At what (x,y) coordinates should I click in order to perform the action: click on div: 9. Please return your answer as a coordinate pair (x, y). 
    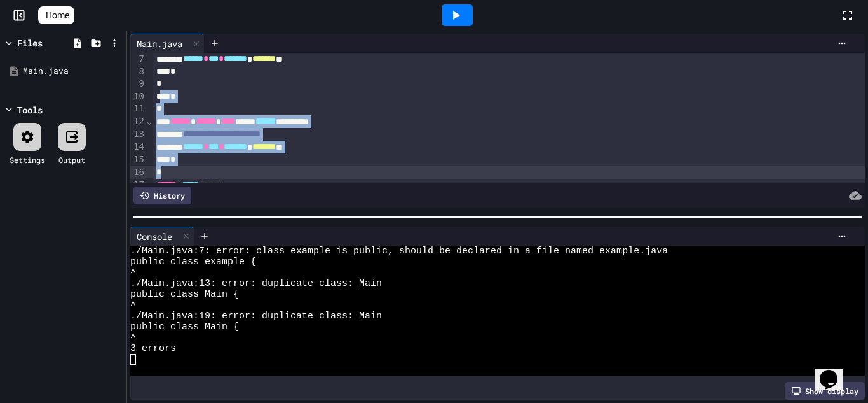
    Looking at the image, I should click on (138, 84).